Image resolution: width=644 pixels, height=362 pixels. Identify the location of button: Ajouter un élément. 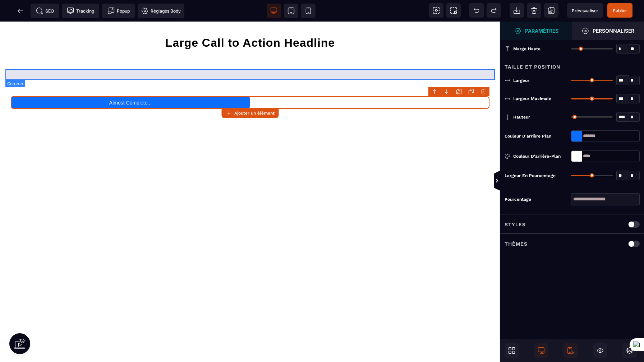
(250, 114).